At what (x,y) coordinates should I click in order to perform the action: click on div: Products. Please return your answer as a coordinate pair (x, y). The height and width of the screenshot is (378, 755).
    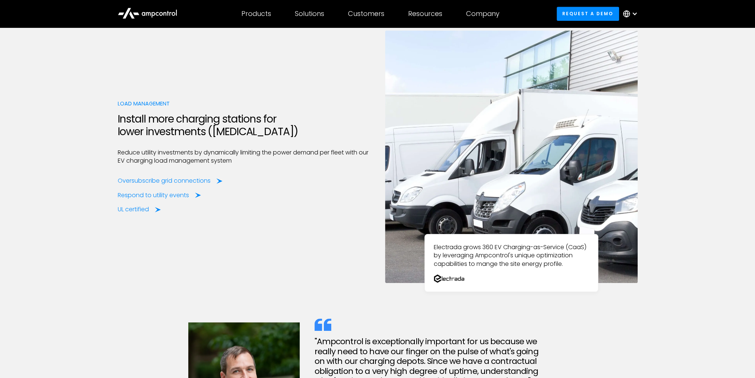
    Looking at the image, I should click on (256, 14).